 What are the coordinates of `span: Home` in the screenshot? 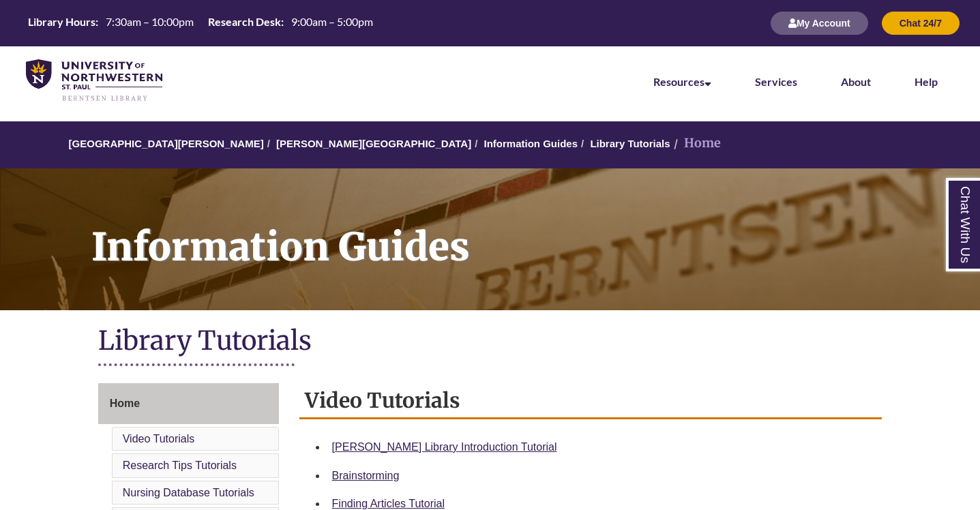 It's located at (125, 403).